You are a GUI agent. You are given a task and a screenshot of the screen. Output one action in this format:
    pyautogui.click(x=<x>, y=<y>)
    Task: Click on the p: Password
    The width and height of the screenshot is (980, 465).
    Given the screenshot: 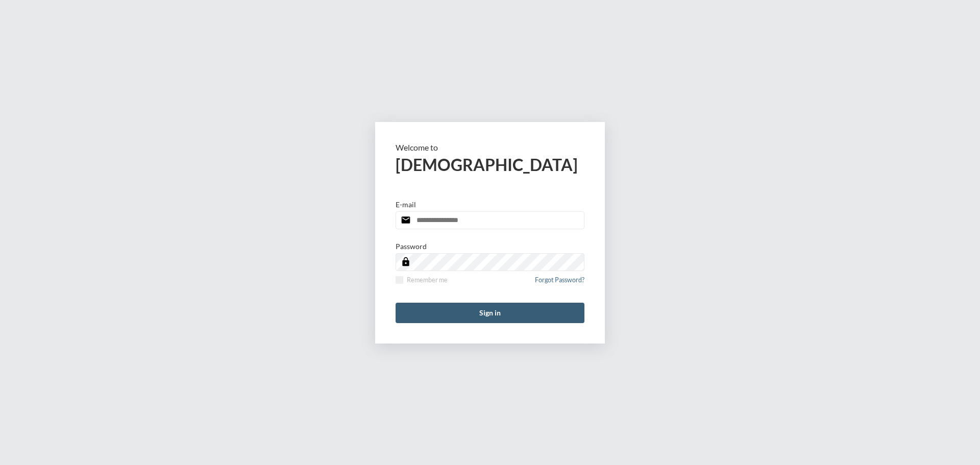 What is the action you would take?
    pyautogui.click(x=411, y=245)
    